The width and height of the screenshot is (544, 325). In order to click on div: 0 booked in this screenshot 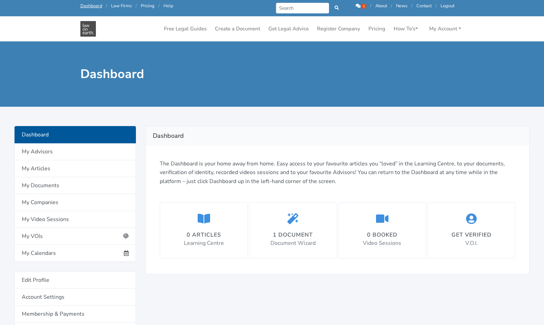, I will do `click(382, 235)`.